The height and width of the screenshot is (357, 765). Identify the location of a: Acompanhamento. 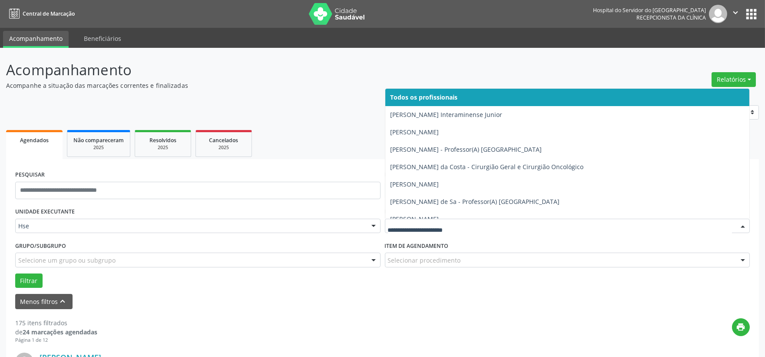
(36, 39).